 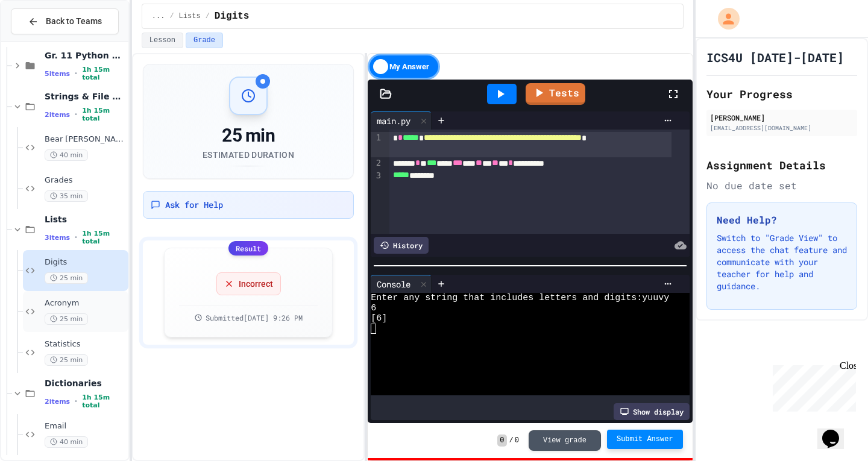 What do you see at coordinates (782, 220) in the screenshot?
I see `h3: Need Help?` at bounding box center [782, 220].